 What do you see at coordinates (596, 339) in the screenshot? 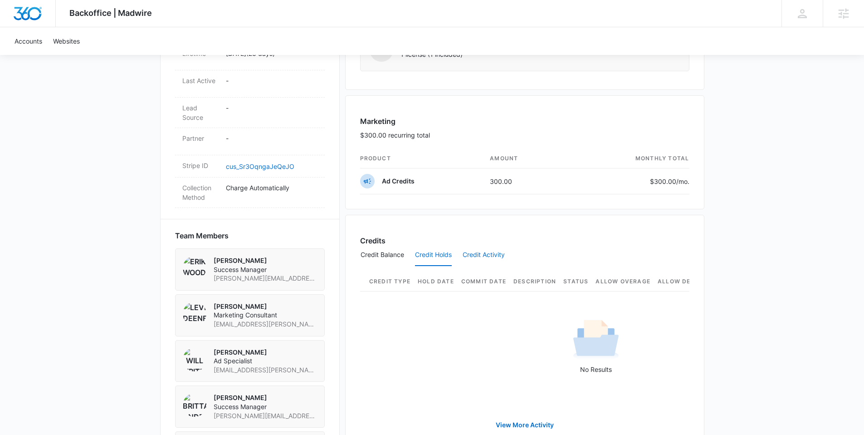
I see `img: No Results` at bounding box center [596, 339].